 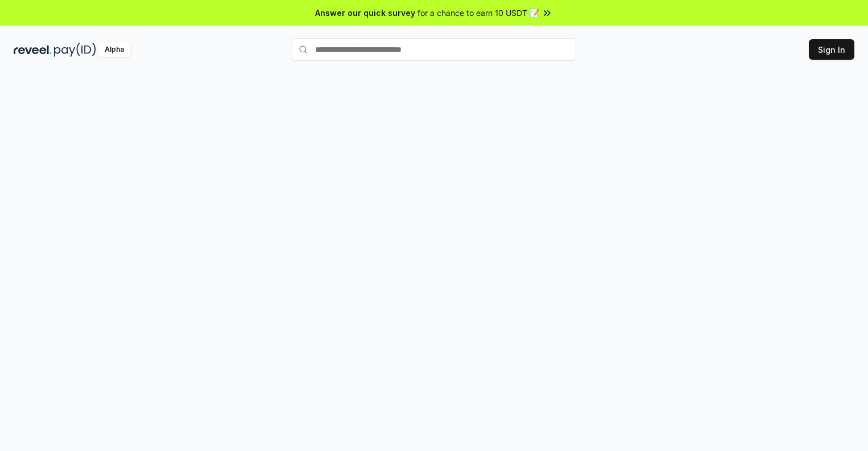 What do you see at coordinates (114, 50) in the screenshot?
I see `div: Alpha` at bounding box center [114, 50].